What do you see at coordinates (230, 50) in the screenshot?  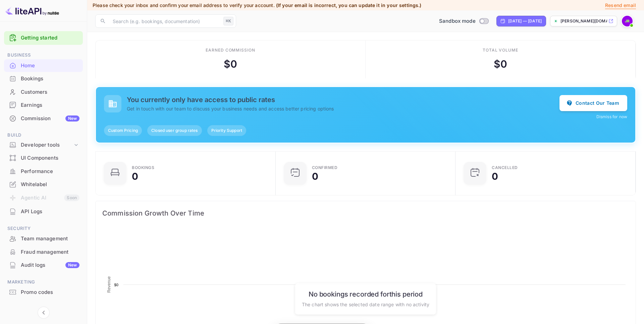 I see `div: Earned commission` at bounding box center [230, 50].